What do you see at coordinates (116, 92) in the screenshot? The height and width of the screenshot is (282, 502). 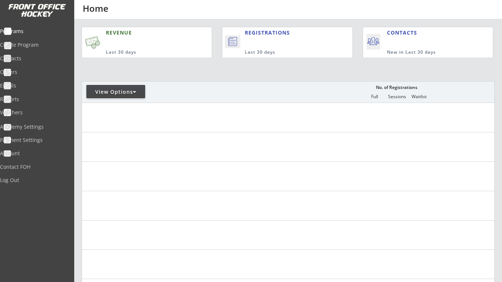 I see `div: View Options` at bounding box center [116, 92].